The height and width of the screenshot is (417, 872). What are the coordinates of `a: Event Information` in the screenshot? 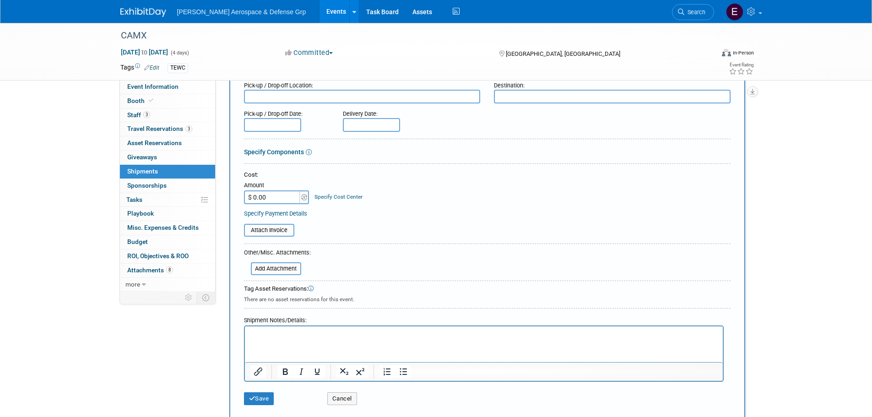 It's located at (167, 87).